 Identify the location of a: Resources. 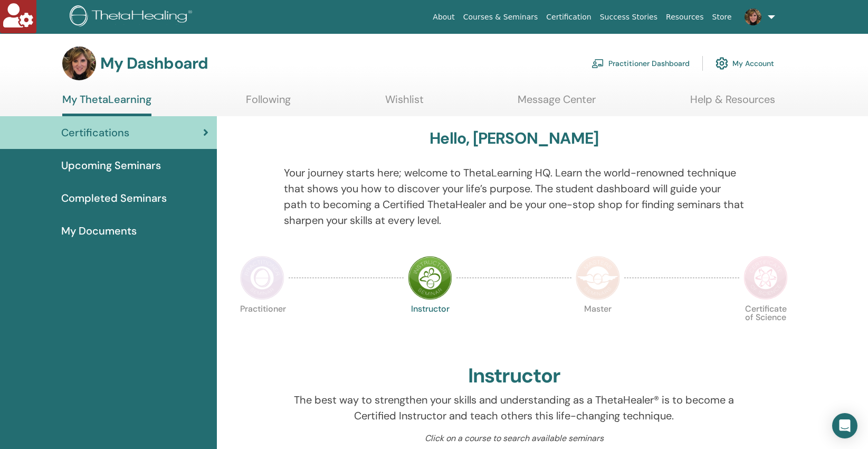
(685, 17).